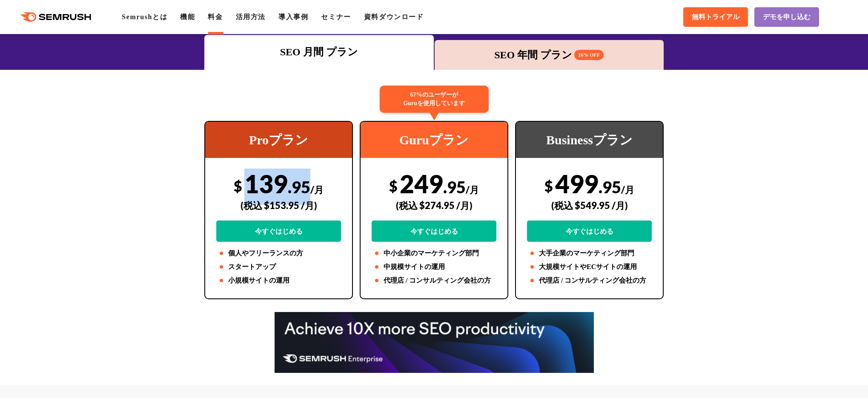 The height and width of the screenshot is (398, 868). Describe the element at coordinates (293, 17) in the screenshot. I see `a: 導入事例` at that location.